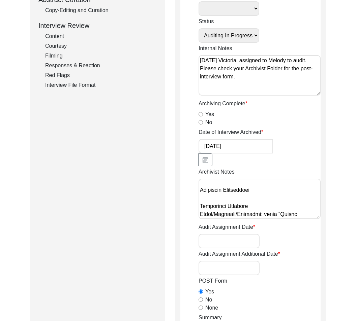 Image resolution: width=356 pixels, height=321 pixels. What do you see at coordinates (236, 146) in the screenshot?
I see `input: MM/DD/YYYY` at bounding box center [236, 146].